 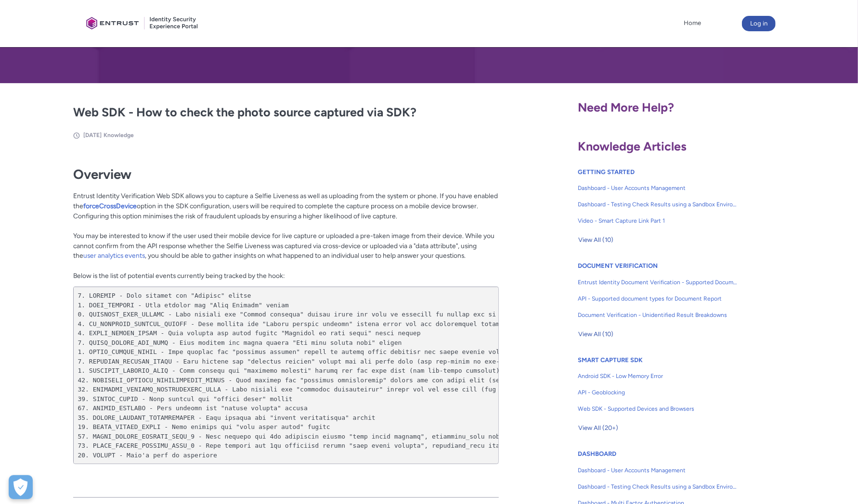 What do you see at coordinates (626, 107) in the screenshot?
I see `span: Need More Help?` at bounding box center [626, 107].